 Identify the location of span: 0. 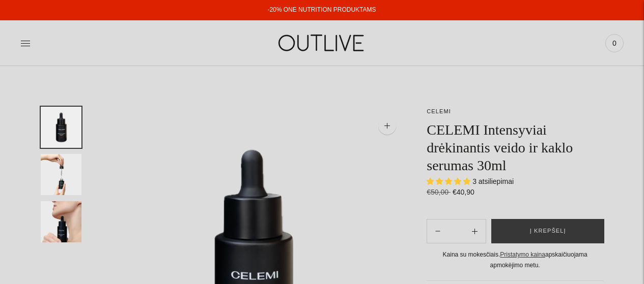
(615, 43).